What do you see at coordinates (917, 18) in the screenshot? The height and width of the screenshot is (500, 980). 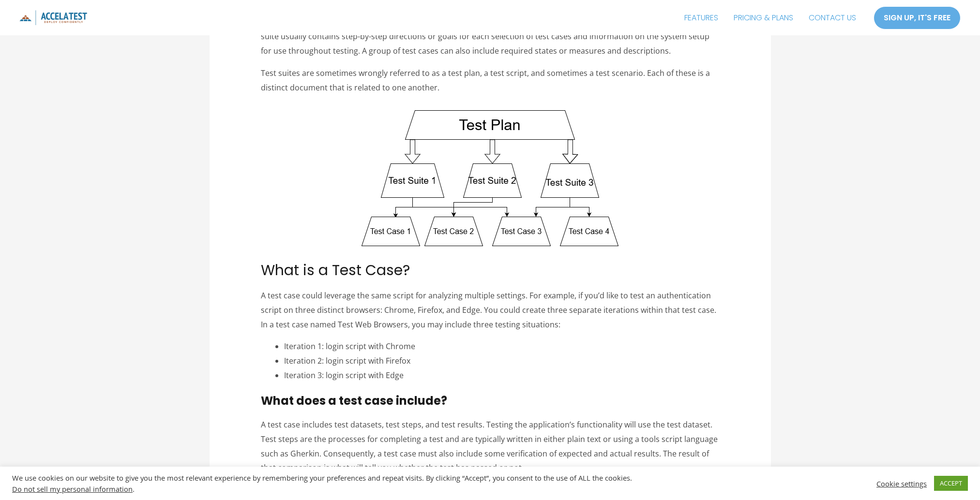 I see `a: SIGN UP, IT'S FREE` at bounding box center [917, 18].